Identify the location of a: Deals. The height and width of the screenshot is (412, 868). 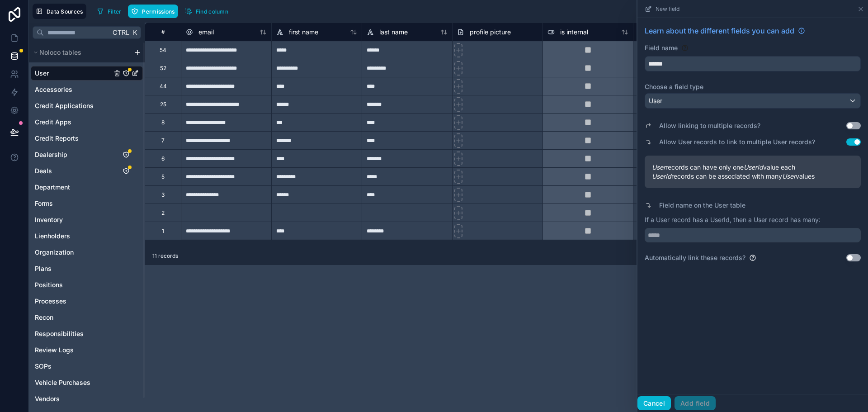
(73, 171).